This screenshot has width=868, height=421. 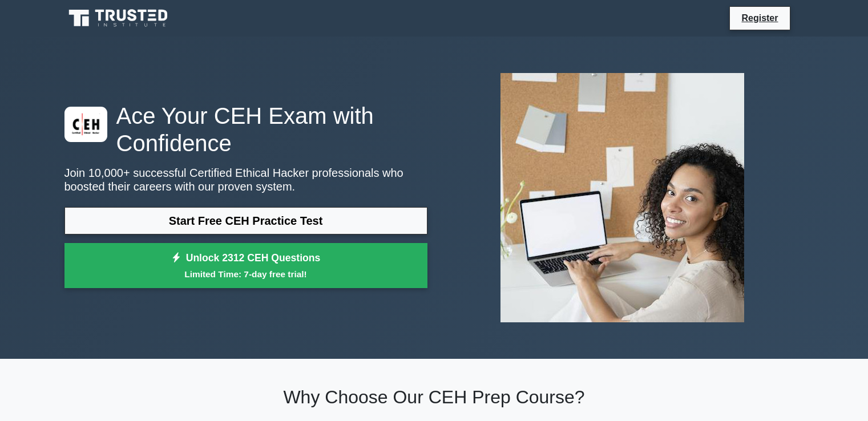 I want to click on p: Join 10,000+ successful Certified Ethical Hacker professionals who boosted their careers with our..., so click(x=246, y=179).